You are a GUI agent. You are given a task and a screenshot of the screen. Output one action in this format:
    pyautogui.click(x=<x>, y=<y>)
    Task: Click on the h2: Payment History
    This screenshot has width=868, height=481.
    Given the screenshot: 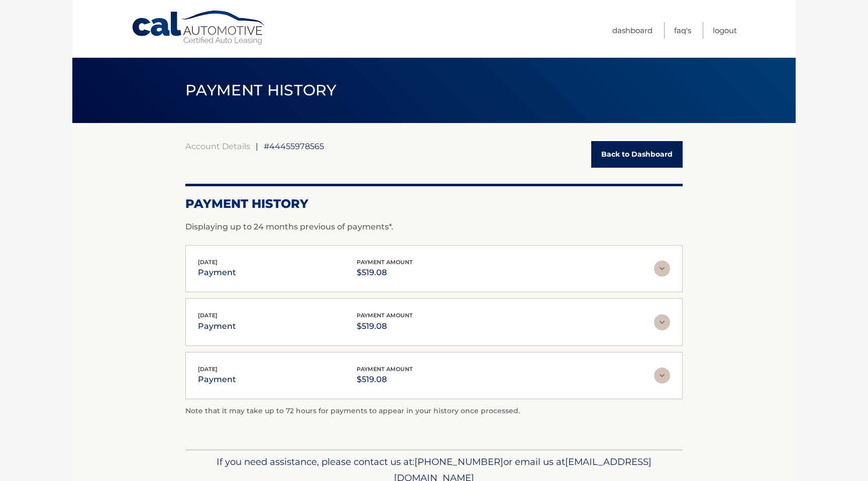 What is the action you would take?
    pyautogui.click(x=434, y=204)
    